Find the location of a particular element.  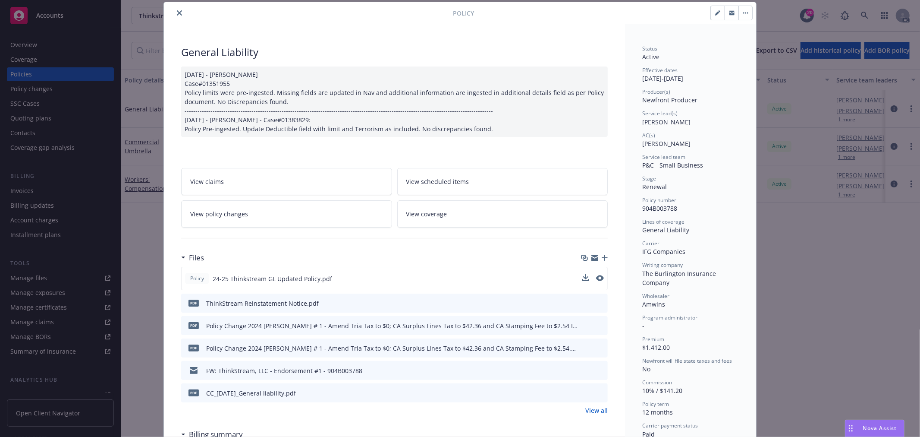

span: View claims is located at coordinates (207, 181).